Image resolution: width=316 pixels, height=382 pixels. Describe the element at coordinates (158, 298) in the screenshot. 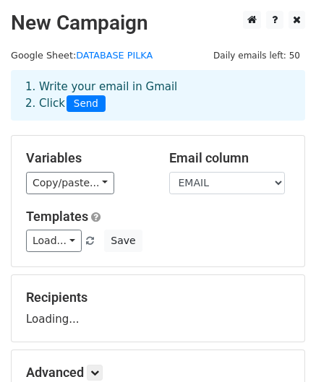

I see `h5: Recipients` at that location.